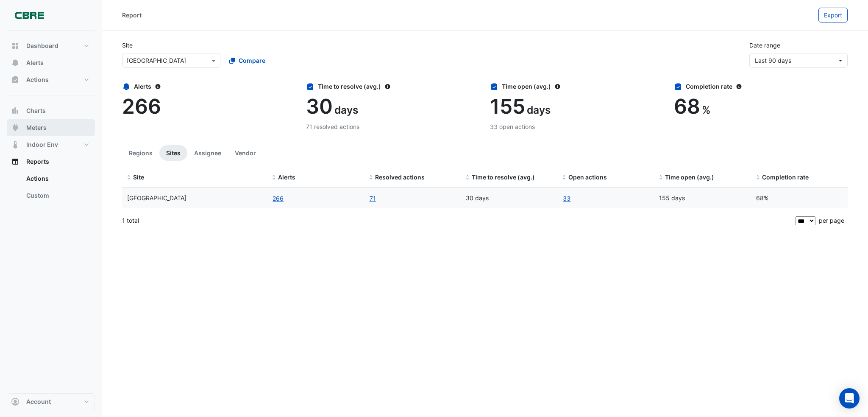  I want to click on img: Company Logo, so click(29, 15).